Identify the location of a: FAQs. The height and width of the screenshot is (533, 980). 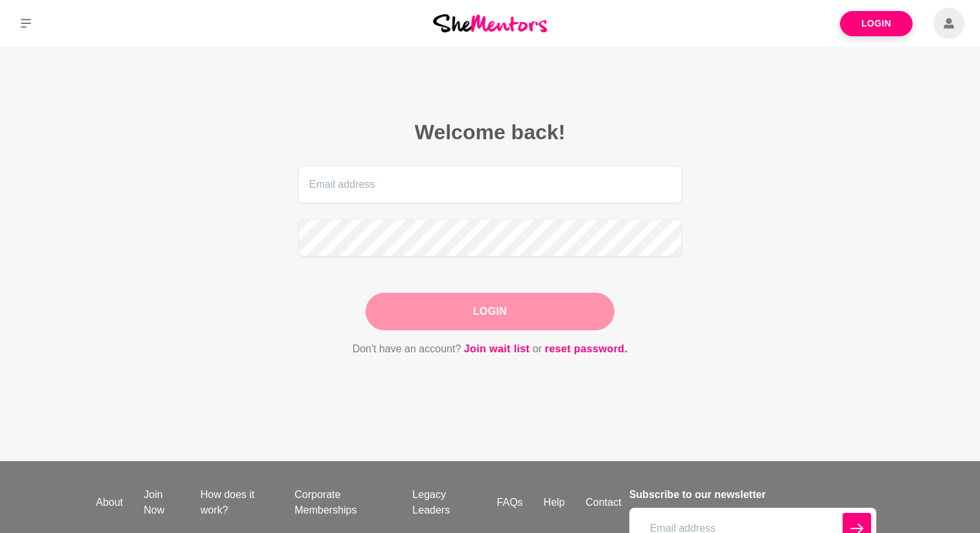
(510, 502).